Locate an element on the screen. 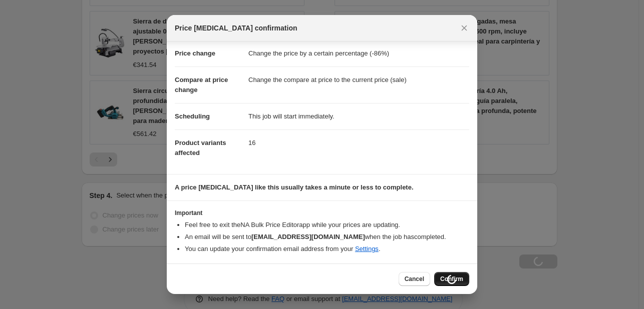 The image size is (644, 309). span: Scheduling is located at coordinates (193, 116).